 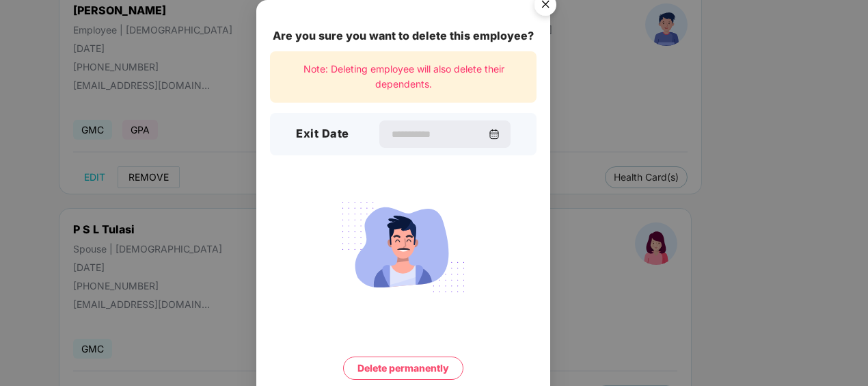 I want to click on button: Delete permanently, so click(x=403, y=368).